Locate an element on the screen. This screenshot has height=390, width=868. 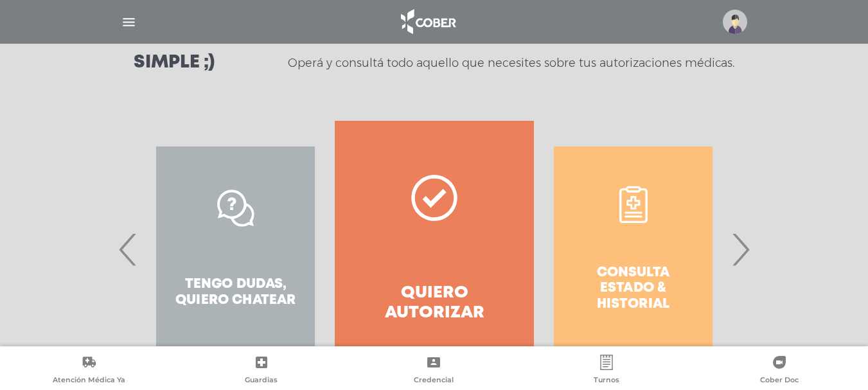
span: Previous is located at coordinates (128, 249).